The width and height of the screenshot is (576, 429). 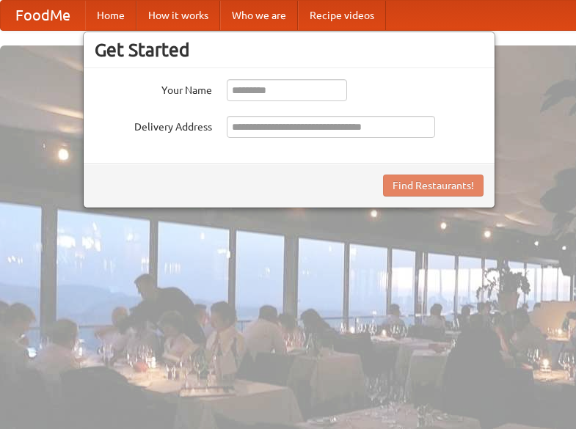 I want to click on a: Recipe videos, so click(x=342, y=15).